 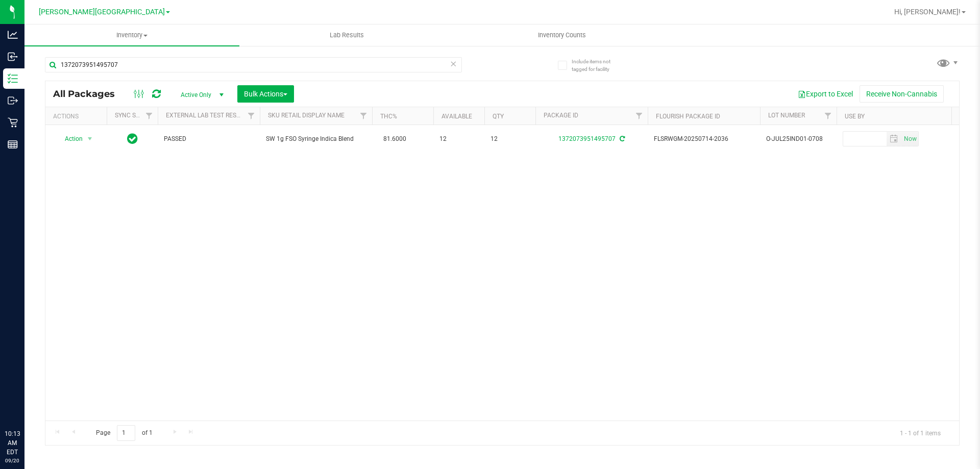 I want to click on span: Clear, so click(x=453, y=64).